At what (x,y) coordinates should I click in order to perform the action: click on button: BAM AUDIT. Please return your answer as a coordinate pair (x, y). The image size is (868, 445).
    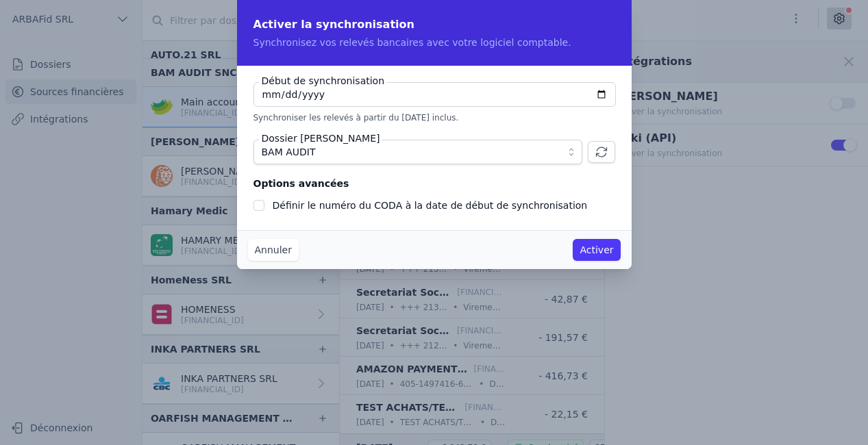
    Looking at the image, I should click on (418, 152).